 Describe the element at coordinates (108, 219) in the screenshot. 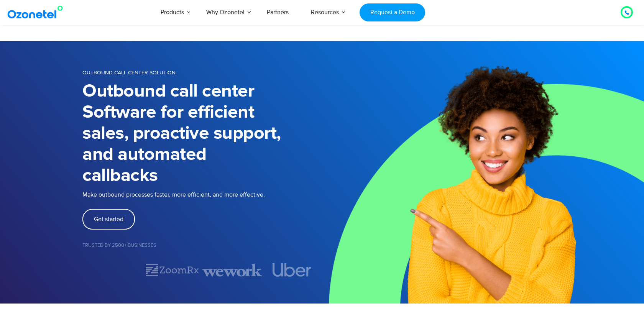

I see `span: Get started` at that location.